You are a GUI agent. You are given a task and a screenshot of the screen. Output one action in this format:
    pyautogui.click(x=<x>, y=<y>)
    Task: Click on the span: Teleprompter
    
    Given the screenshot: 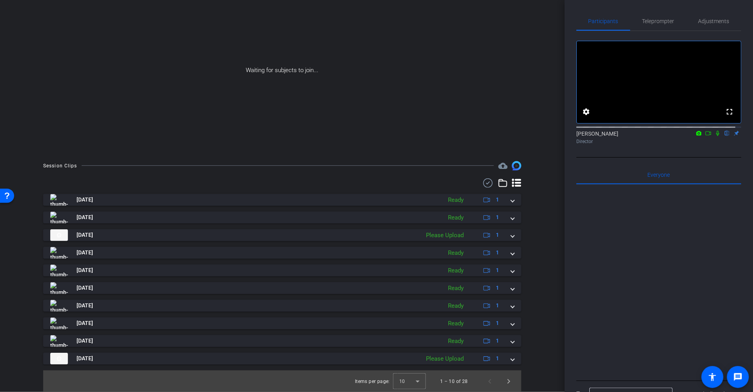 What is the action you would take?
    pyautogui.click(x=658, y=21)
    